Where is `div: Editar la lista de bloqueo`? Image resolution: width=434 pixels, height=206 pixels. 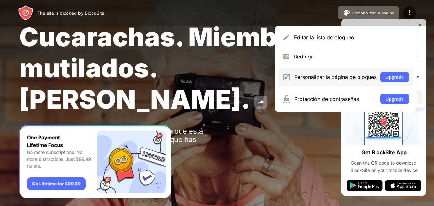
div: Editar la lista de bloqueo is located at coordinates (352, 37).